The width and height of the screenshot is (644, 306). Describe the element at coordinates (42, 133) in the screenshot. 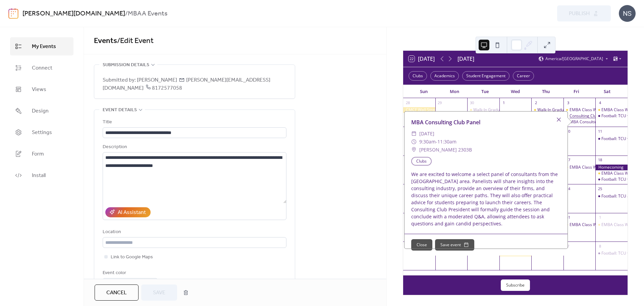

I see `span: Settings` at that location.